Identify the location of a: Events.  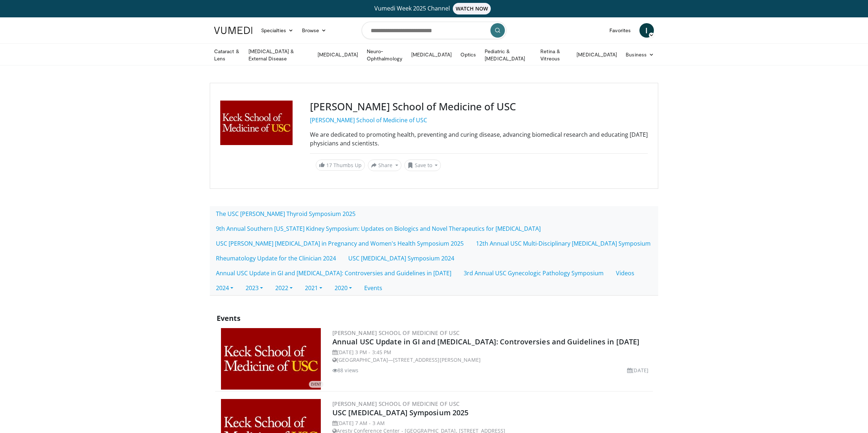
(374, 288).